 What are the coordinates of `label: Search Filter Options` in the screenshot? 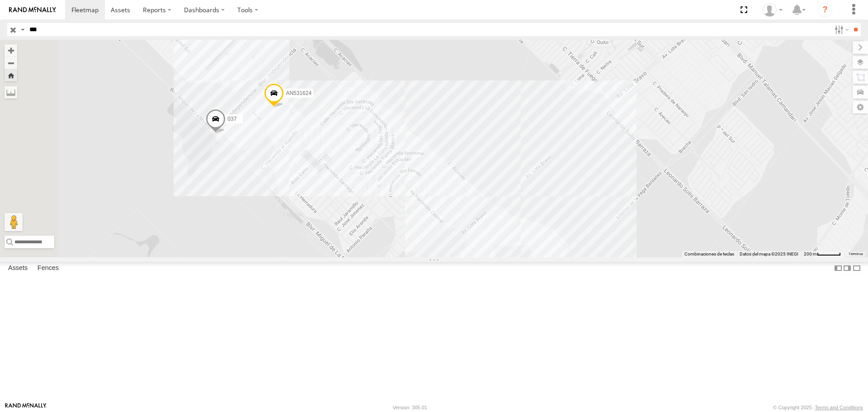 It's located at (840, 29).